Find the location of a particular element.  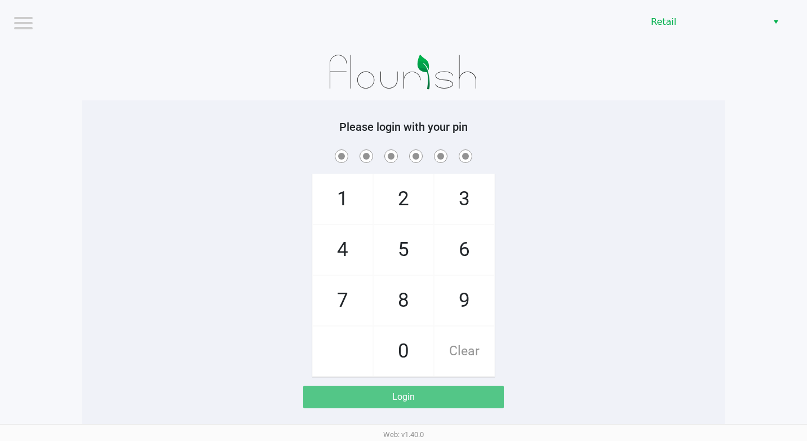

span: 8 is located at coordinates (403, 300).